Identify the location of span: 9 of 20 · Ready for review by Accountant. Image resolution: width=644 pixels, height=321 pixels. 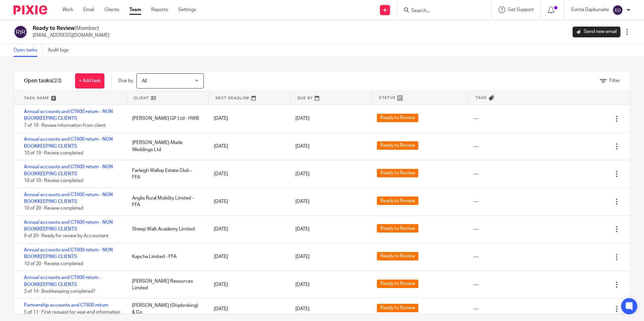
(66, 236).